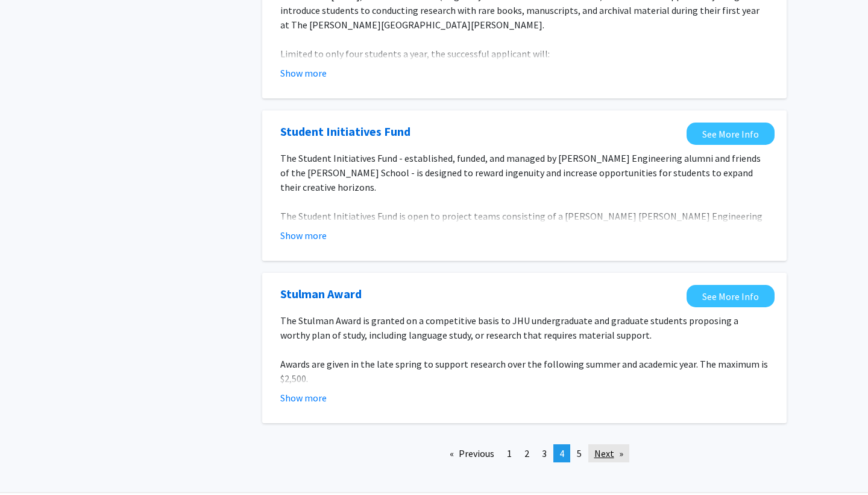 The image size is (868, 495). I want to click on span: 1, so click(509, 454).